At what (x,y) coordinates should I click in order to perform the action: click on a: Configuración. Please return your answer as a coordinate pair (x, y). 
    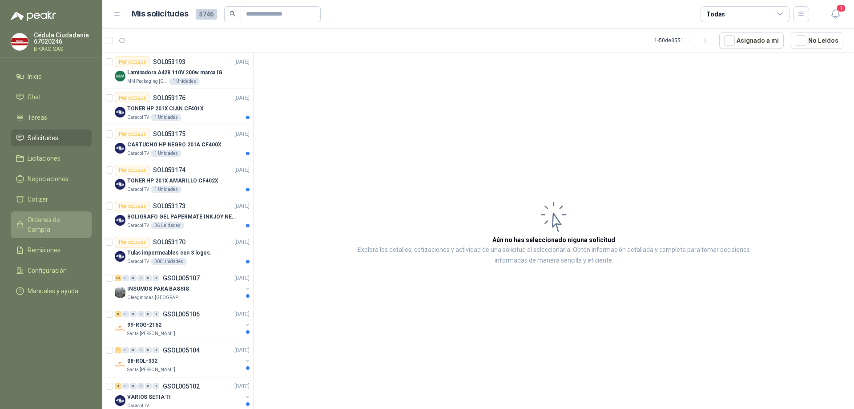
    Looking at the image, I should click on (51, 270).